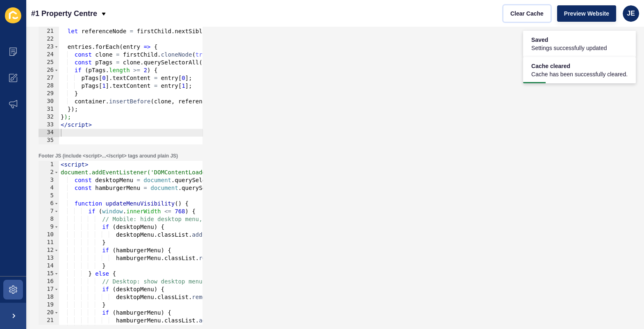 Image resolution: width=644 pixels, height=329 pixels. Describe the element at coordinates (49, 204) in the screenshot. I see `div: 6` at that location.